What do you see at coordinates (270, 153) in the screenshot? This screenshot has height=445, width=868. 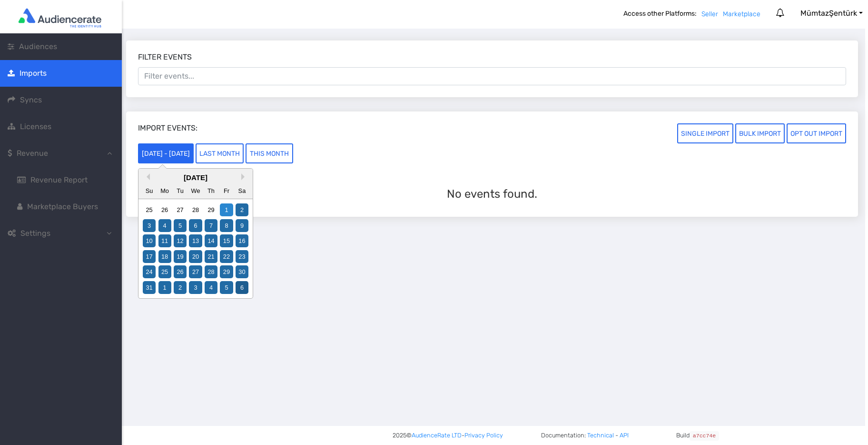 I see `button: this month` at bounding box center [270, 153].